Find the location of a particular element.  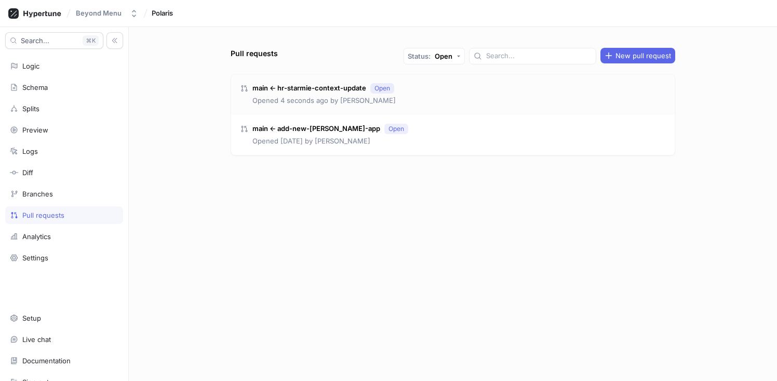

div: Analytics is located at coordinates (36, 236).